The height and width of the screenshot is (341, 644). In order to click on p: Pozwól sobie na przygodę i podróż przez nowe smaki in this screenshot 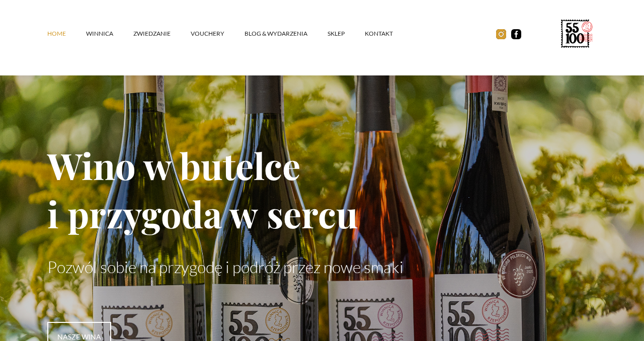, I will do `click(322, 267)`.